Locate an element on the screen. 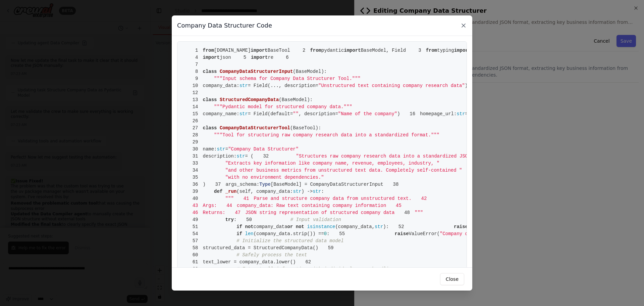  span: isinstance is located at coordinates (321, 226).